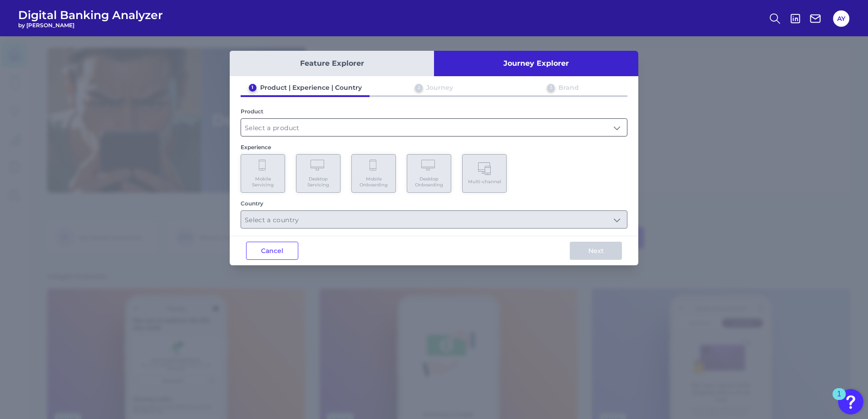  I want to click on input: Select a product, so click(434, 127).